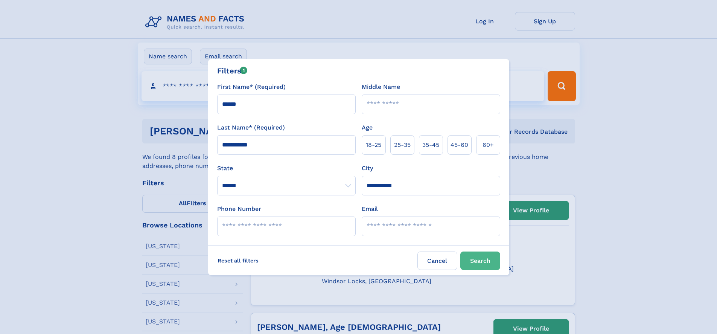 The width and height of the screenshot is (717, 334). Describe the element at coordinates (239, 209) in the screenshot. I see `label: Phone Number` at that location.